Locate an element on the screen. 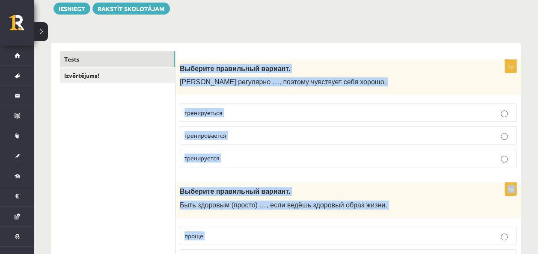  a: Rakstīt skolotājam is located at coordinates (131, 9).